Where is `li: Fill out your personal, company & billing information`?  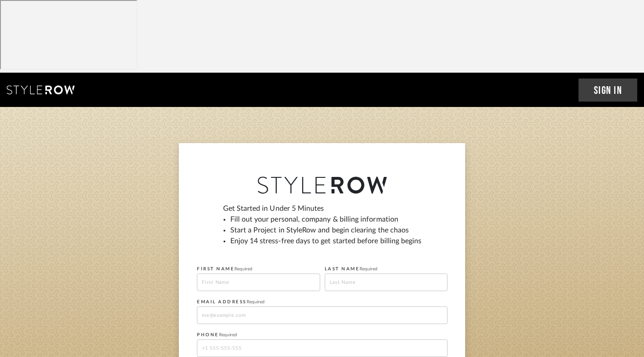
li: Fill out your personal, company & billing information is located at coordinates (326, 219).